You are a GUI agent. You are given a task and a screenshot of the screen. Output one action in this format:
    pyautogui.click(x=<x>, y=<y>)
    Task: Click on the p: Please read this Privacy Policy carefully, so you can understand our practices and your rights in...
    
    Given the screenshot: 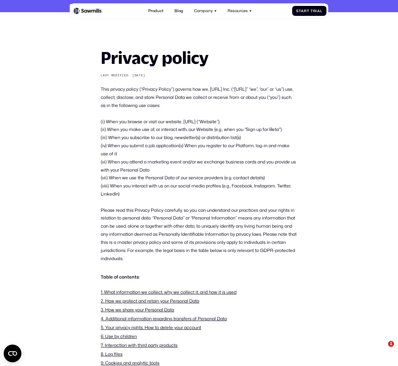 What is the action you would take?
    pyautogui.click(x=199, y=234)
    